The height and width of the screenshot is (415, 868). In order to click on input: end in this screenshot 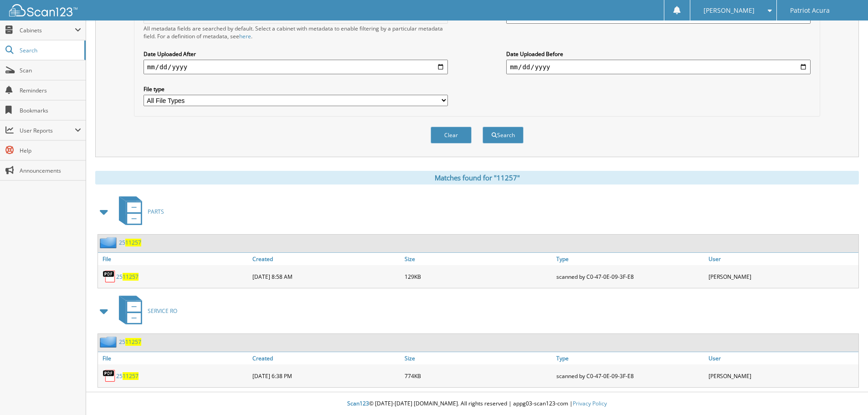, I will do `click(659, 67)`.